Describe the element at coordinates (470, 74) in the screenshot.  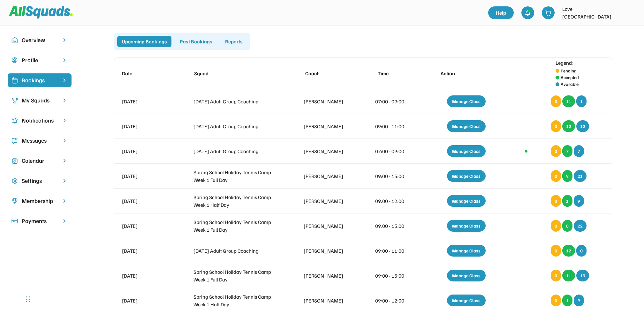
I see `div: Action` at that location.